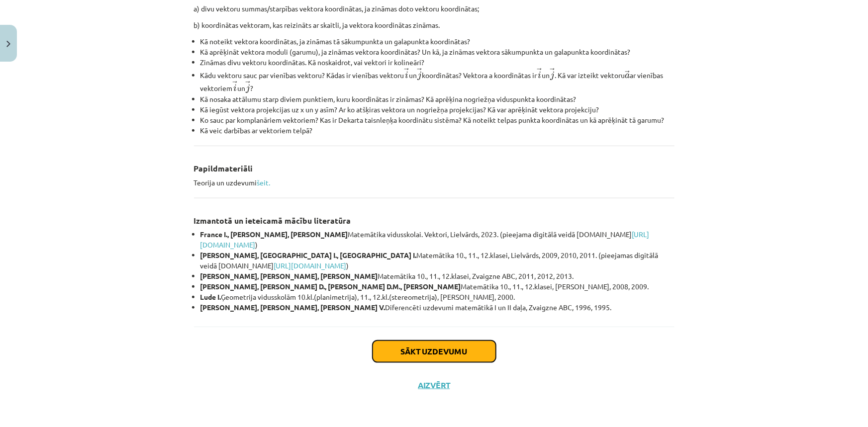  I want to click on strong: Izmantotā un ieteicamā mācību literatūra, so click(273, 220).